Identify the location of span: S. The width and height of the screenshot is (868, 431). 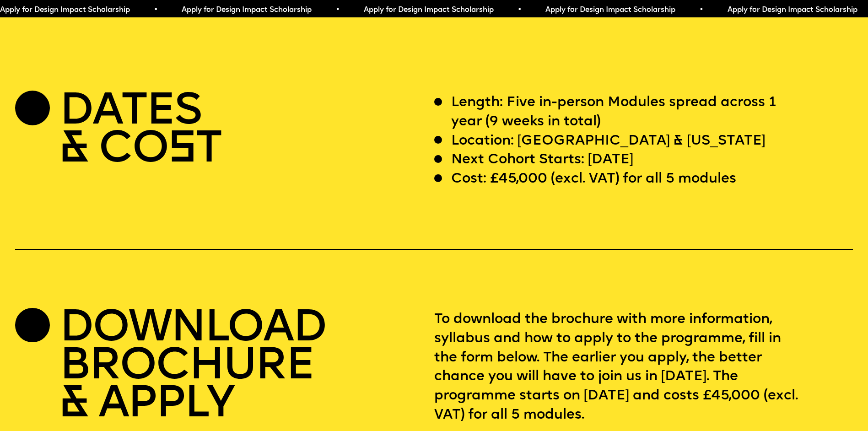
(181, 150).